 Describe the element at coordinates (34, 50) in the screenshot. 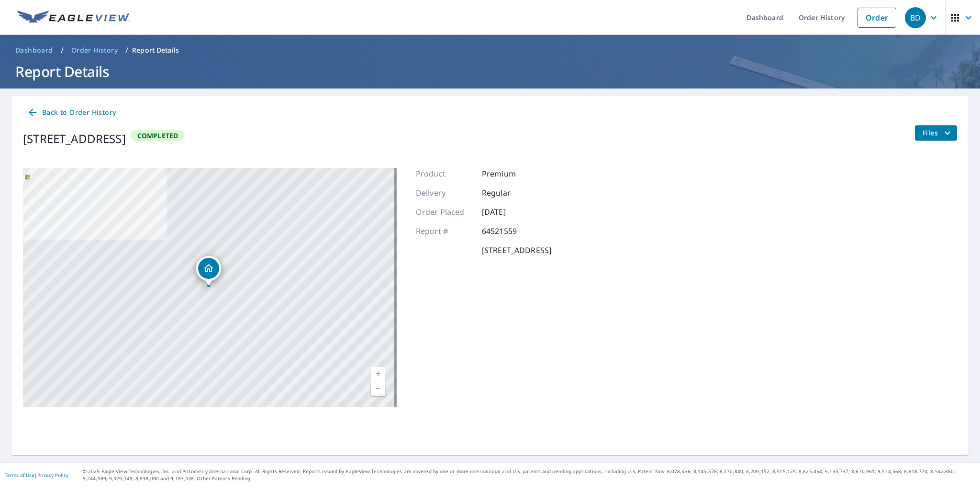

I see `a: Dashboard` at that location.